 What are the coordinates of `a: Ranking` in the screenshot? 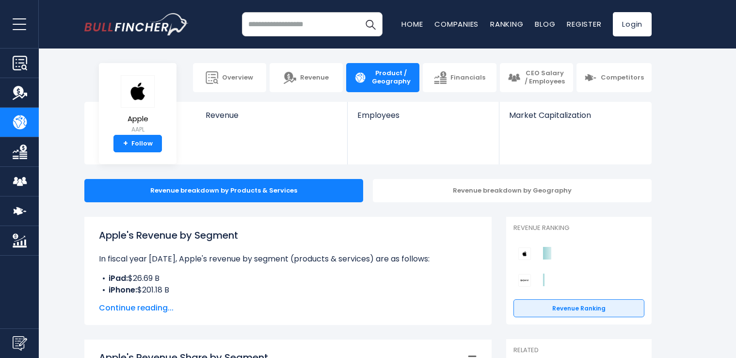 It's located at (507, 24).